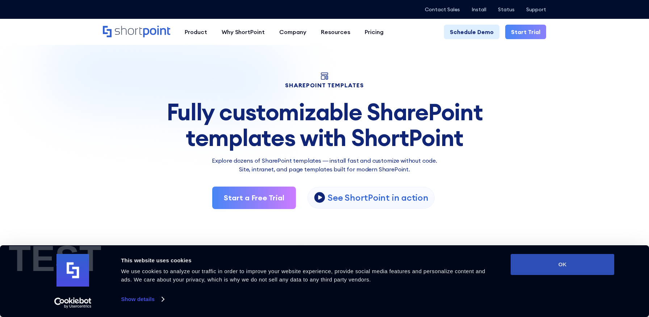 The width and height of the screenshot is (649, 317). What do you see at coordinates (73, 270) in the screenshot?
I see `img: logo` at bounding box center [73, 270].